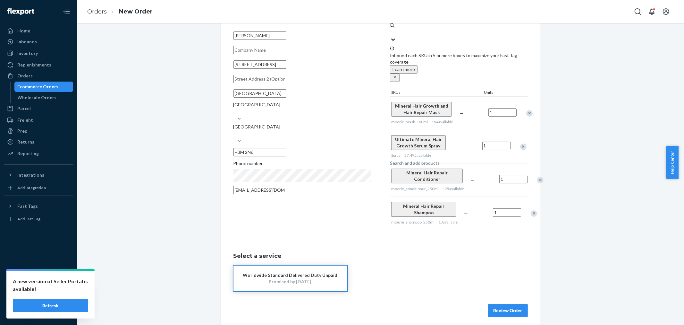 The height and width of the screenshot is (325, 684). What do you see at coordinates (418, 142) in the screenshot?
I see `span: Ultimate Mineral Hair Growth Serum Spray` at bounding box center [418, 142].